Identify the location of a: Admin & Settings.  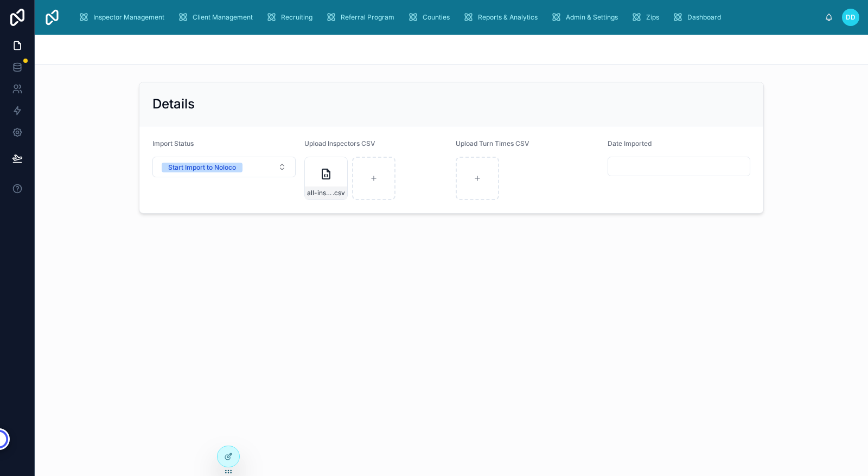
(586, 17).